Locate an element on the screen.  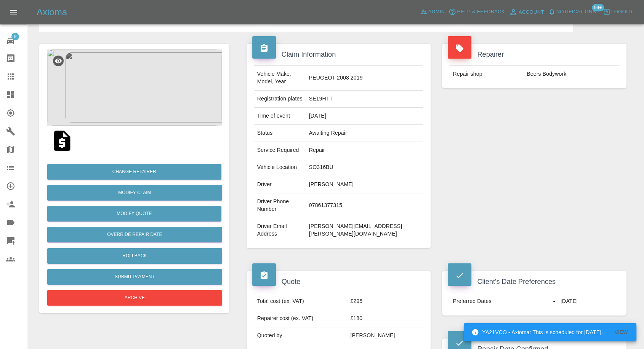
button: Modify Quote is located at coordinates (134, 214).